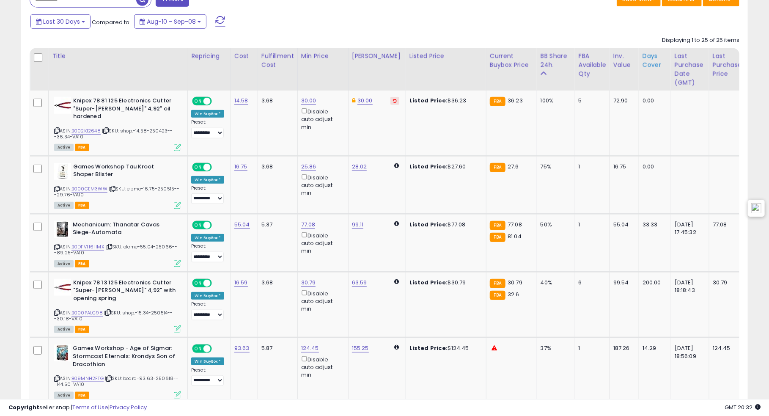  What do you see at coordinates (241, 101) in the screenshot?
I see `a: 14.58` at bounding box center [241, 101].